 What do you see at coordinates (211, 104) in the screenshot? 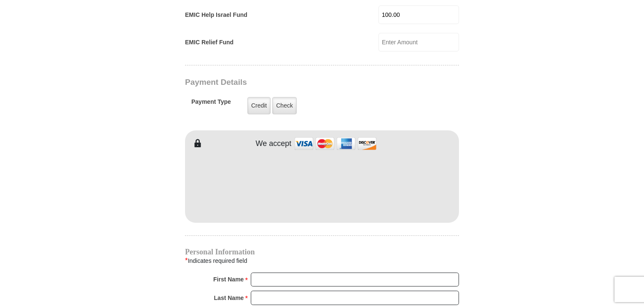
I see `h5: Payment Type` at bounding box center [211, 104].